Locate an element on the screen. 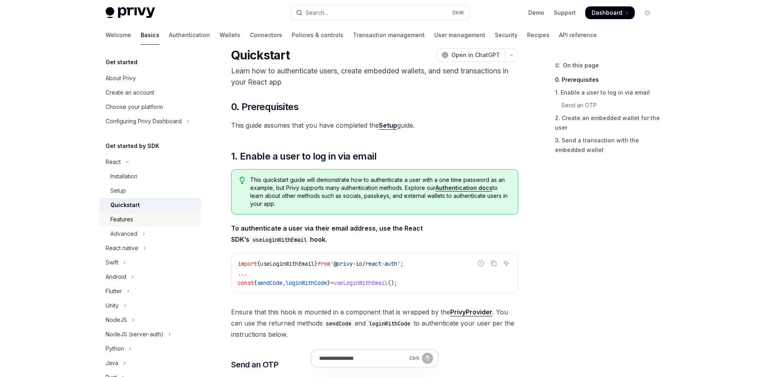  span: from is located at coordinates (324, 263).